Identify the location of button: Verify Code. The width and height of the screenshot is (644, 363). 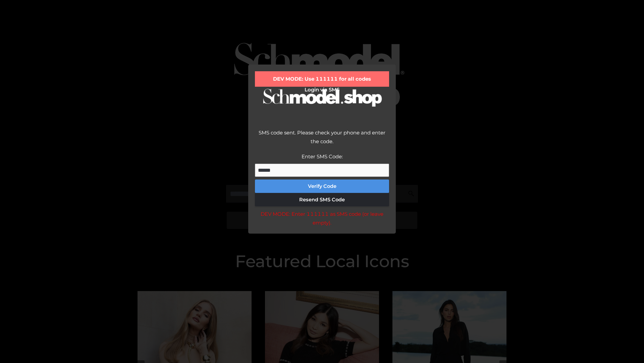
(322, 186).